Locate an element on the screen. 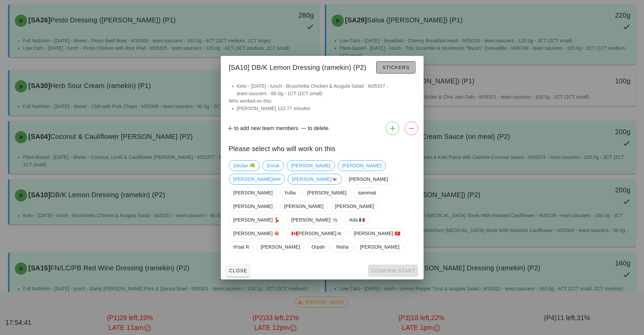 Image resolution: width=644 pixels, height=335 pixels. span: Doruk is located at coordinates (273, 166).